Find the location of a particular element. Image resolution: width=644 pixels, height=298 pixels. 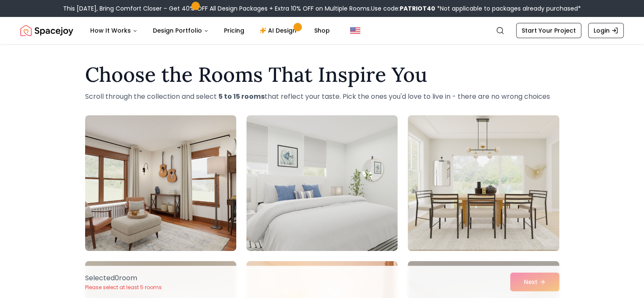

span: Use code: is located at coordinates (403, 8).